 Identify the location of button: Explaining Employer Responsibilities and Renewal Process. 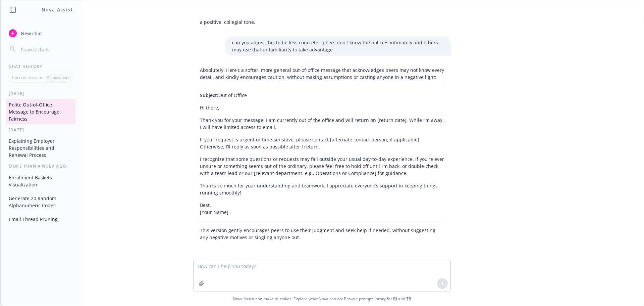
(41, 148).